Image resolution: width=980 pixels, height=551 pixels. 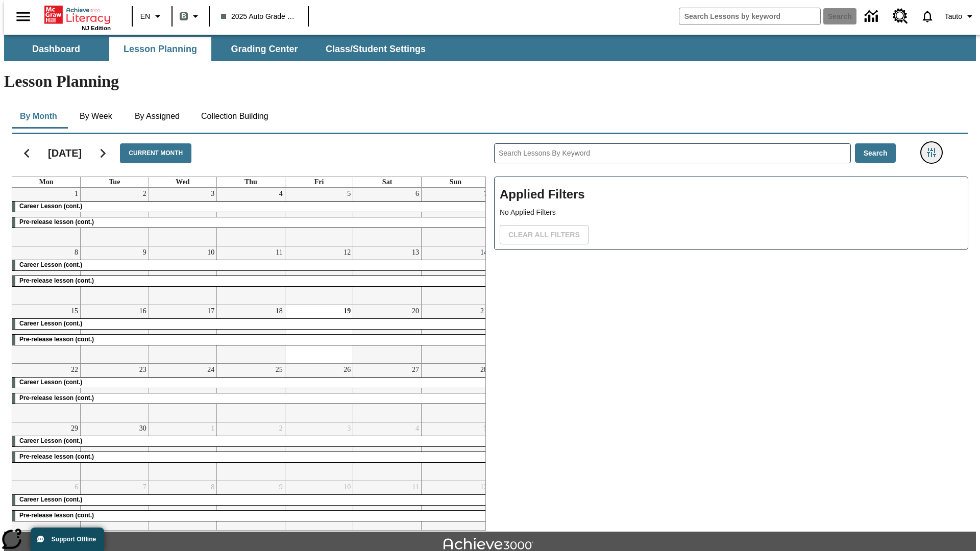 I want to click on td: September 5, 2025, so click(x=318, y=217).